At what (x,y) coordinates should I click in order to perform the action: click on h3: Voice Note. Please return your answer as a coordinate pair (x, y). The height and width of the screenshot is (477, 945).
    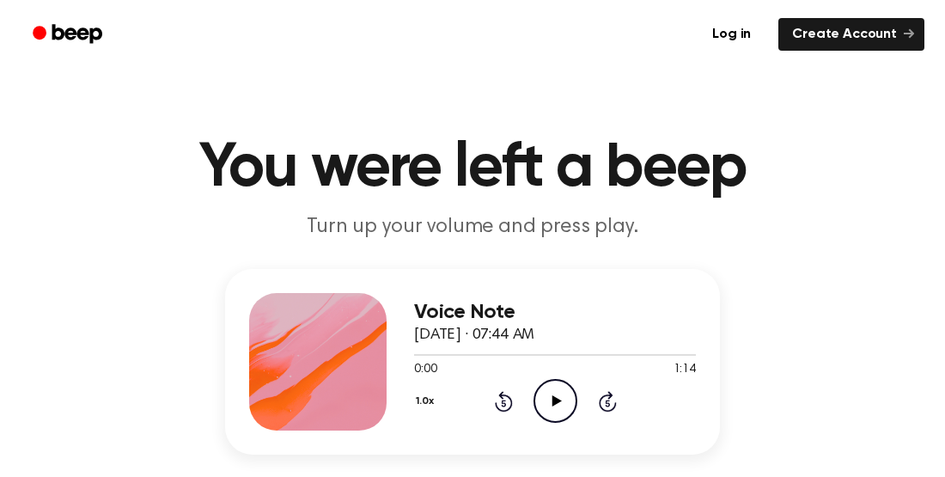
    Looking at the image, I should click on (555, 312).